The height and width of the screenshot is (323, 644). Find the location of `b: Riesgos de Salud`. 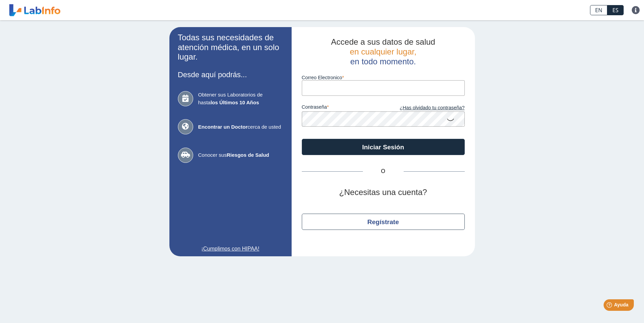

b: Riesgos de Salud is located at coordinates (247, 155).